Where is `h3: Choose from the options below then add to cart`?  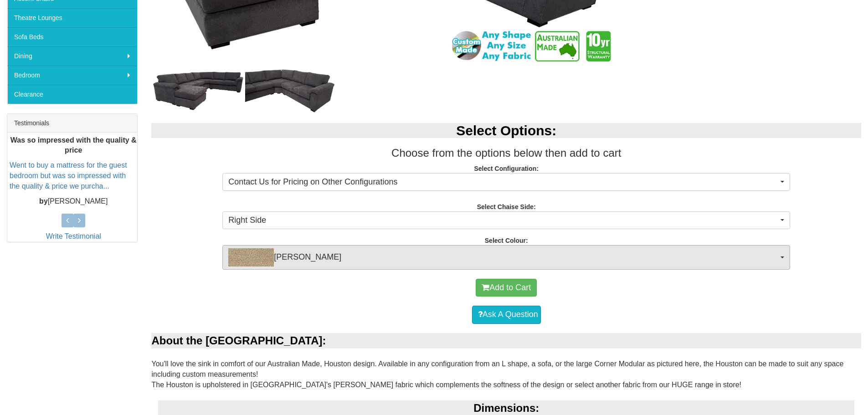 h3: Choose from the options below then add to cart is located at coordinates (506, 153).